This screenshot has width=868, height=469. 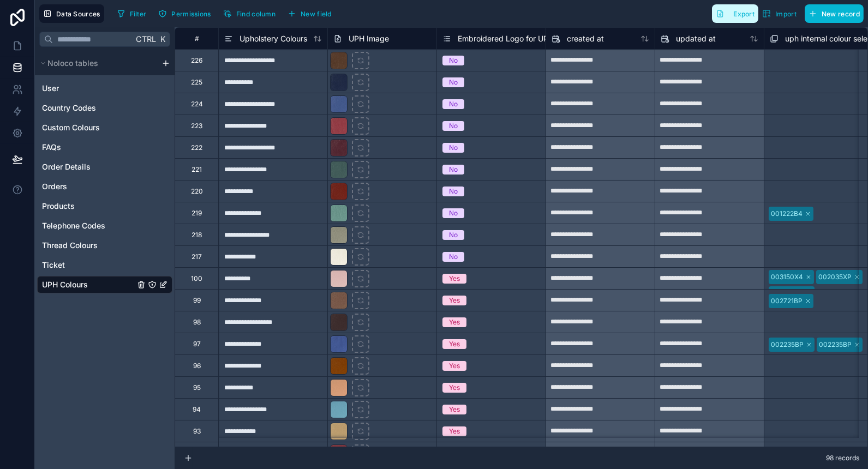 I want to click on div: 219, so click(x=196, y=213).